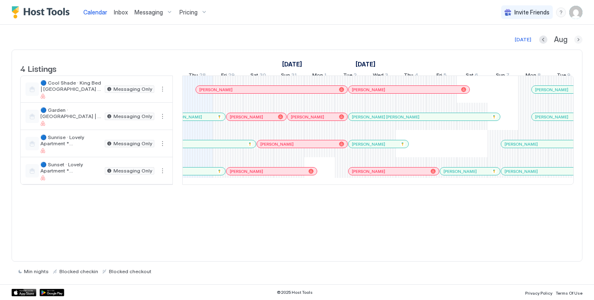 This screenshot has width=594, height=300. I want to click on a: Host Tools Logo, so click(42, 12).